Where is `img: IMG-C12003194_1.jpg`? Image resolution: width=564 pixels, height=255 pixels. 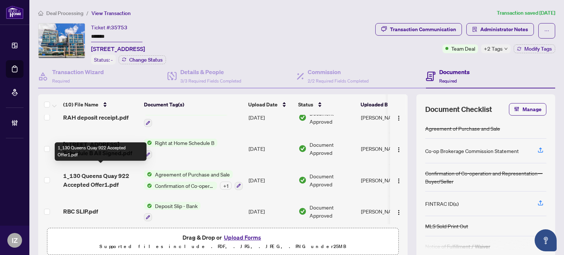 img: IMG-C12003194_1.jpg is located at coordinates (62, 41).